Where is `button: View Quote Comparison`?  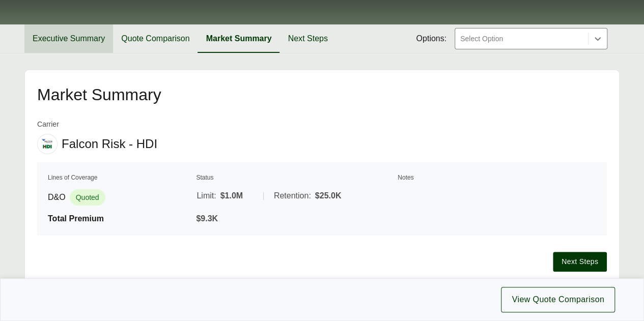
button: View Quote Comparison is located at coordinates (558, 299).